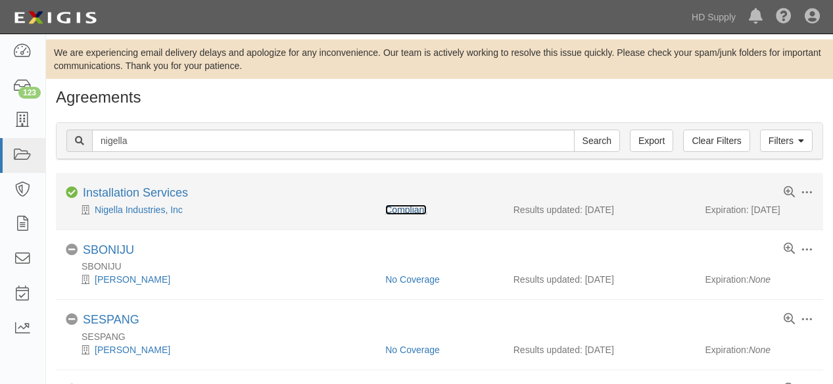 This screenshot has width=833, height=384. What do you see at coordinates (109, 250) in the screenshot?
I see `a: SBONIJU` at bounding box center [109, 250].